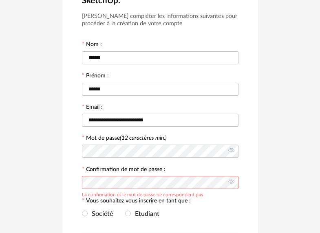  I want to click on span: Société, so click(100, 214).